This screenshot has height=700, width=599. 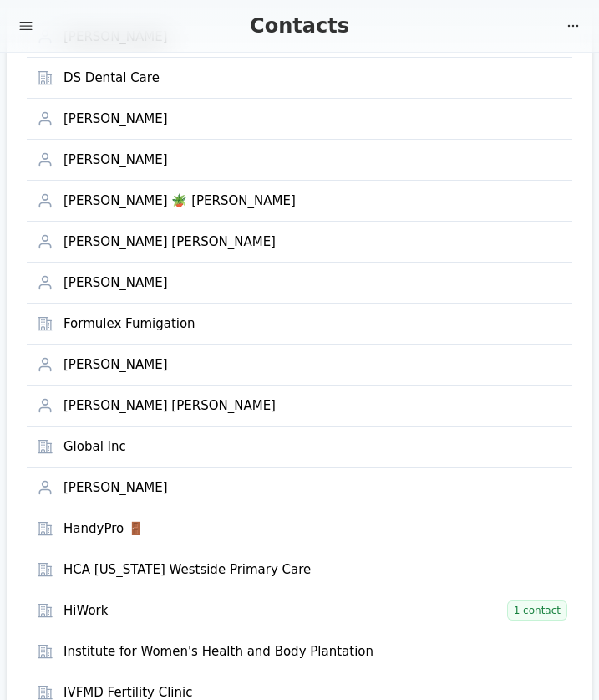 I want to click on a: HandyPro 🚪, so click(x=315, y=529).